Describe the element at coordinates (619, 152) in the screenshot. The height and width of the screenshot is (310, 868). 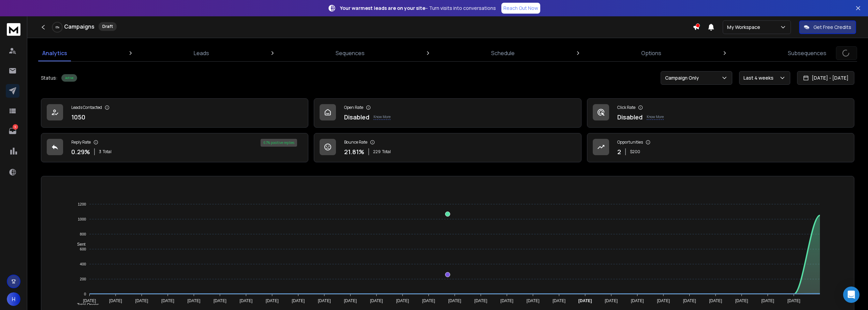
I see `p: 2` at that location.